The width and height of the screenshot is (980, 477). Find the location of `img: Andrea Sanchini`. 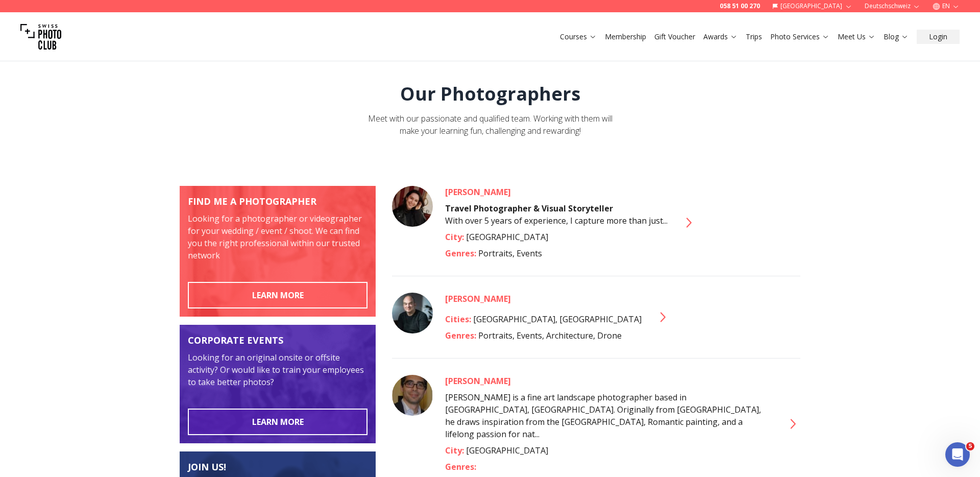

img: Andrea Sanchini is located at coordinates (413, 395).